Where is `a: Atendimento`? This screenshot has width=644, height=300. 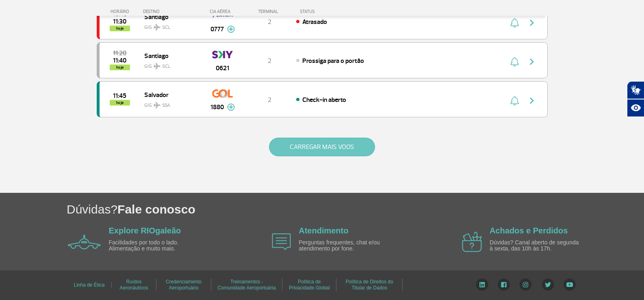
a: Atendimento is located at coordinates (324, 231).